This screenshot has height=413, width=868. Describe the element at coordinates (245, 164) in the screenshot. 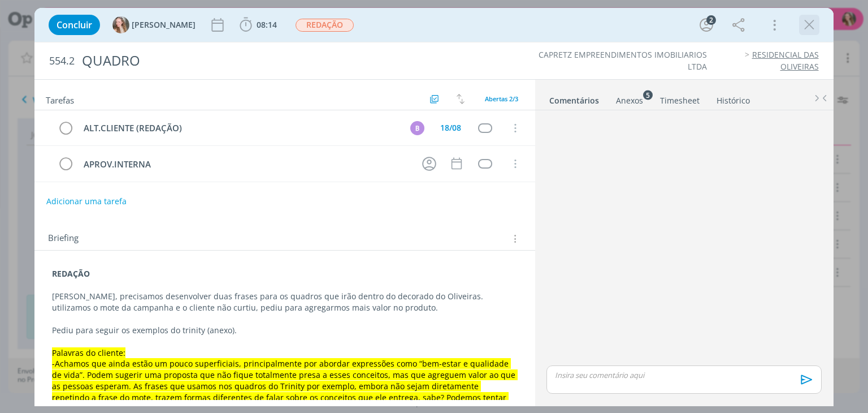

I see `div: APROV.INTERNA` at that location.